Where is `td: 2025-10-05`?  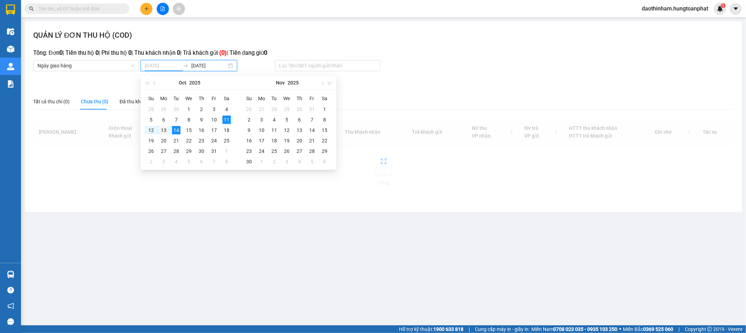
td: 2025-10-05 is located at coordinates (151, 120).